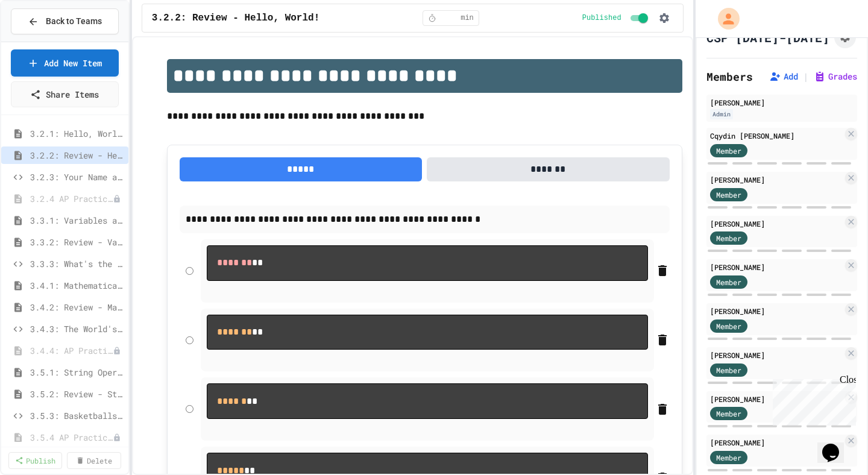 The width and height of the screenshot is (868, 475). I want to click on button: Grades, so click(836, 77).